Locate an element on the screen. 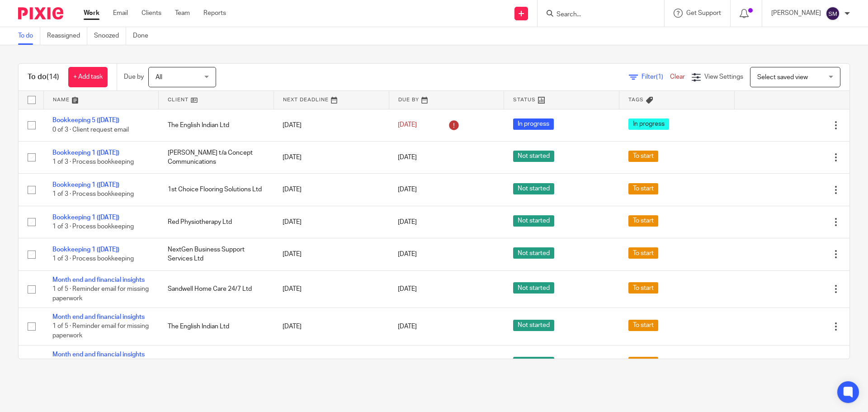  span: Select saved view is located at coordinates (783, 78).